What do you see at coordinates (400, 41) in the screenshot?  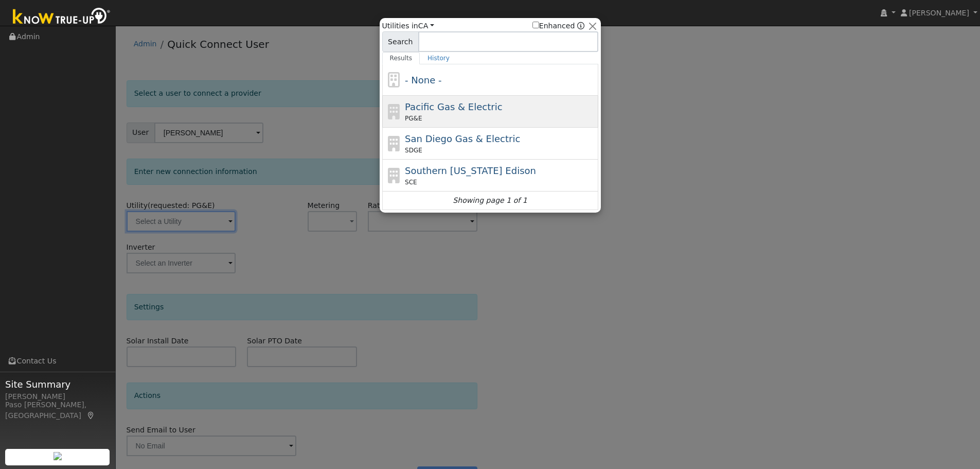 I see `span: Search` at bounding box center [400, 41].